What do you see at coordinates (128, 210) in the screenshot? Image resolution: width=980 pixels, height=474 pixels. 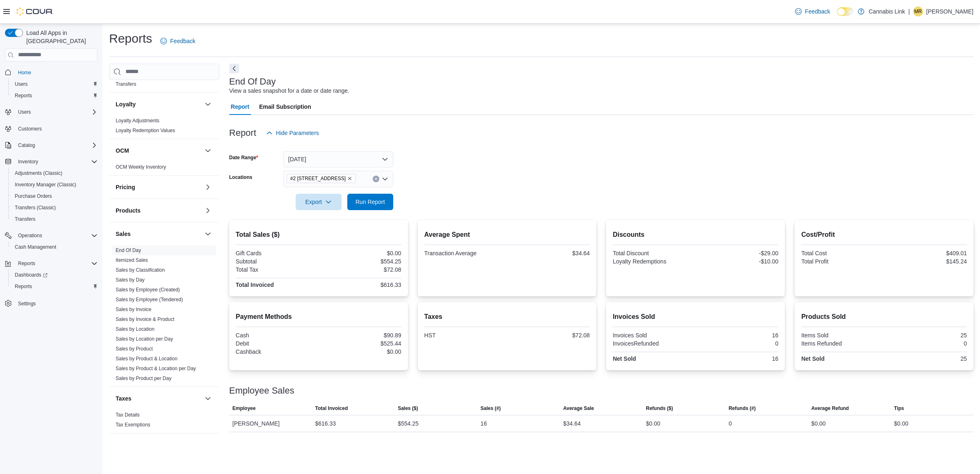 I see `h3: Products` at bounding box center [128, 210].